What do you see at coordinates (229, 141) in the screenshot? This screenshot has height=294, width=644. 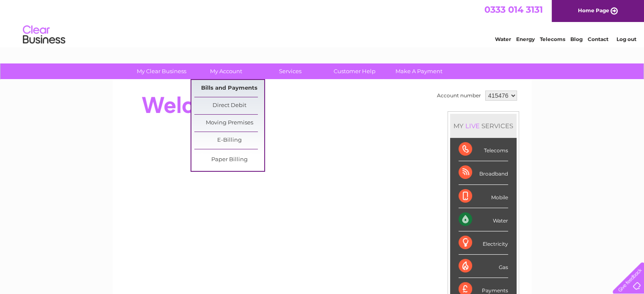 I see `a: E-Billing` at bounding box center [229, 141].